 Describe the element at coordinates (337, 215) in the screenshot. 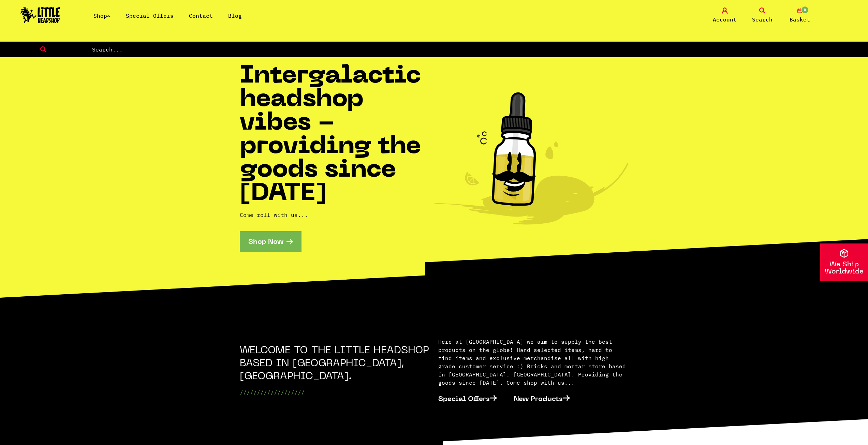

I see `p: Come roll with us...` at that location.